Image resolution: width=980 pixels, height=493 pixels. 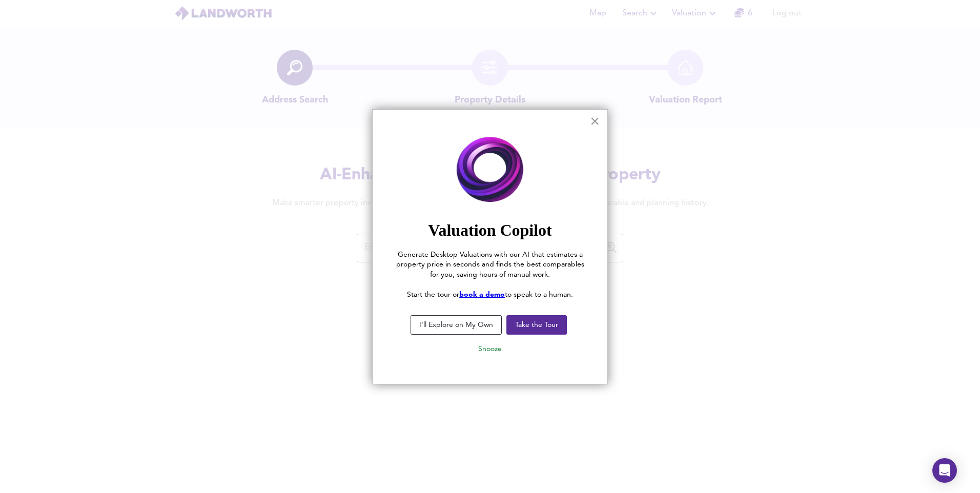 I want to click on h2: Valuation Copilot, so click(x=490, y=230).